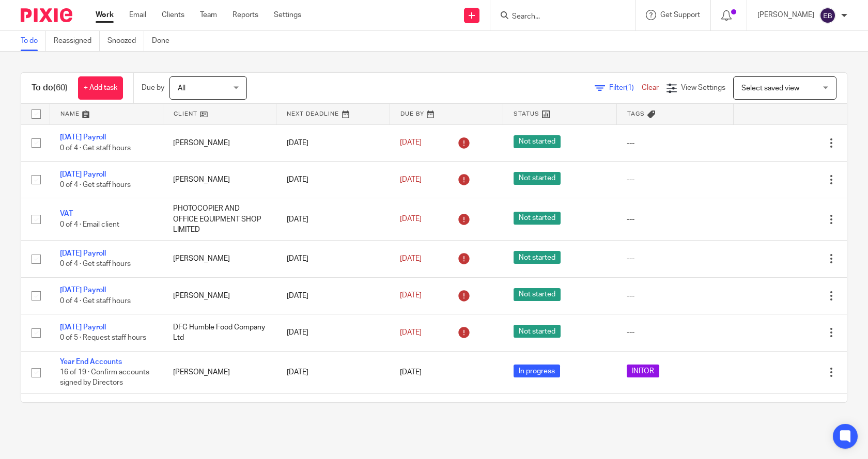 Image resolution: width=868 pixels, height=459 pixels. I want to click on a: Done, so click(164, 41).